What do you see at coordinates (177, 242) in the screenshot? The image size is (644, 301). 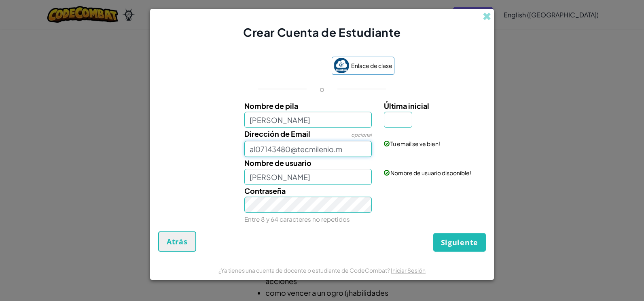 I see `button: Atrás` at bounding box center [177, 242].